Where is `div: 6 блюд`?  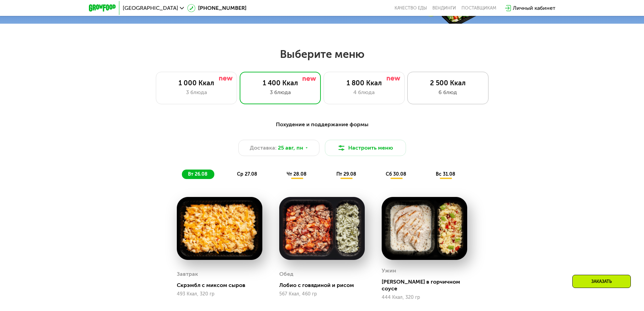
div: 6 блюд is located at coordinates (448, 92).